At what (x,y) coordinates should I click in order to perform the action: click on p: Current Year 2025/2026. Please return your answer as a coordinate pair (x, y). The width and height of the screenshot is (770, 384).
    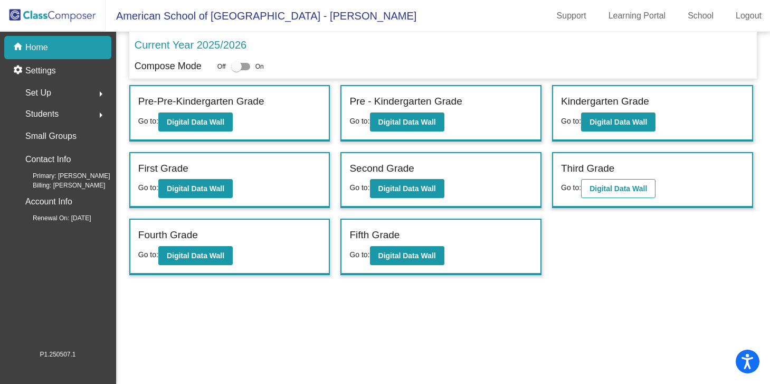
    Looking at the image, I should click on (191, 45).